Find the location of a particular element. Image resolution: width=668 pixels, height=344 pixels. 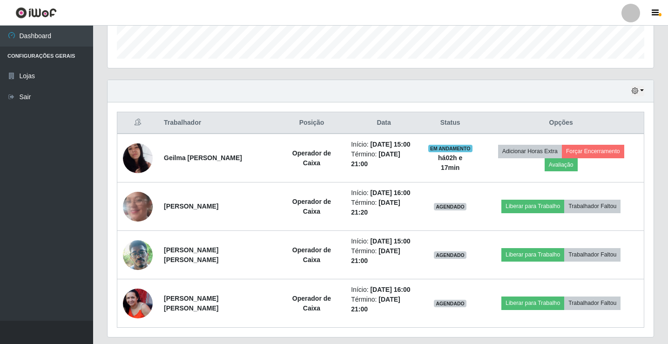

button: Forçar Encerramento is located at coordinates (593, 151).